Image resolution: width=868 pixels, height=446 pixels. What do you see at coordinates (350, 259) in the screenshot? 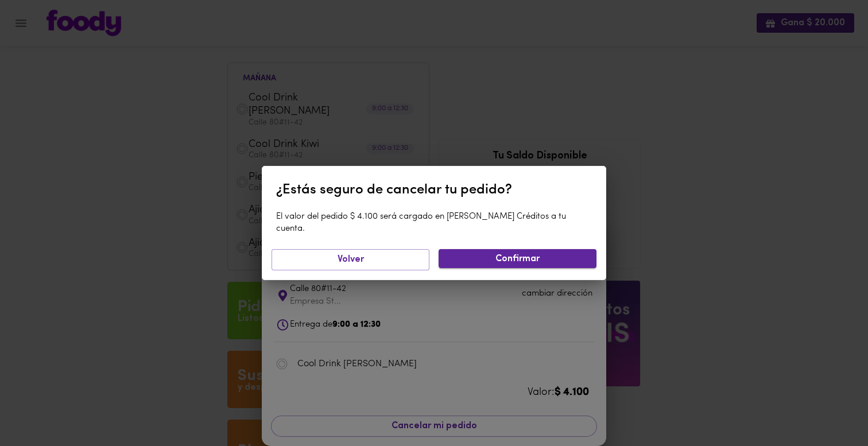
I see `span: Volver` at bounding box center [350, 259].